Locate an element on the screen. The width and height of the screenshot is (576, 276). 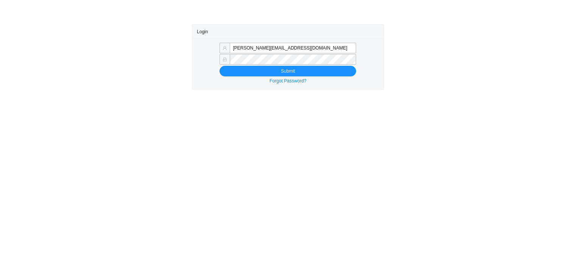
span: lock is located at coordinates (225, 59).